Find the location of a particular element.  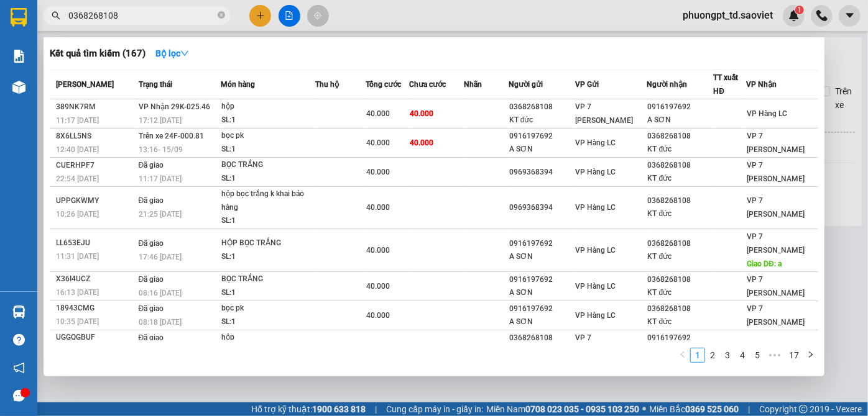

span: down is located at coordinates (184, 53).